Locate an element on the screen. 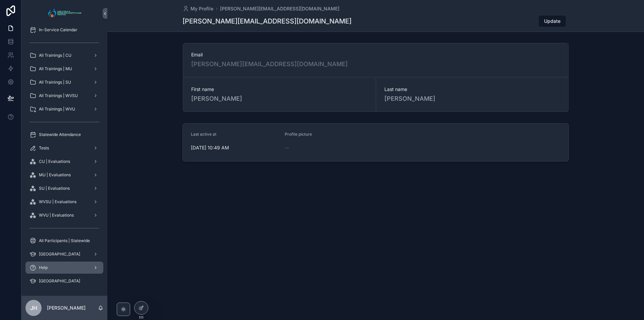 This screenshot has height=320, width=644. a: MU | Evaluations is located at coordinates (65, 175).